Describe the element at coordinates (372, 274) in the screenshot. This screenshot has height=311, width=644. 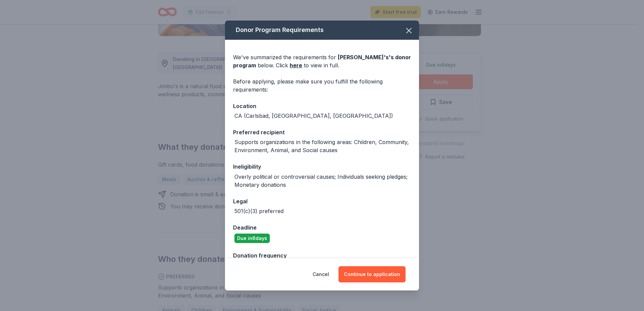
I see `button: Continue to application` at that location.